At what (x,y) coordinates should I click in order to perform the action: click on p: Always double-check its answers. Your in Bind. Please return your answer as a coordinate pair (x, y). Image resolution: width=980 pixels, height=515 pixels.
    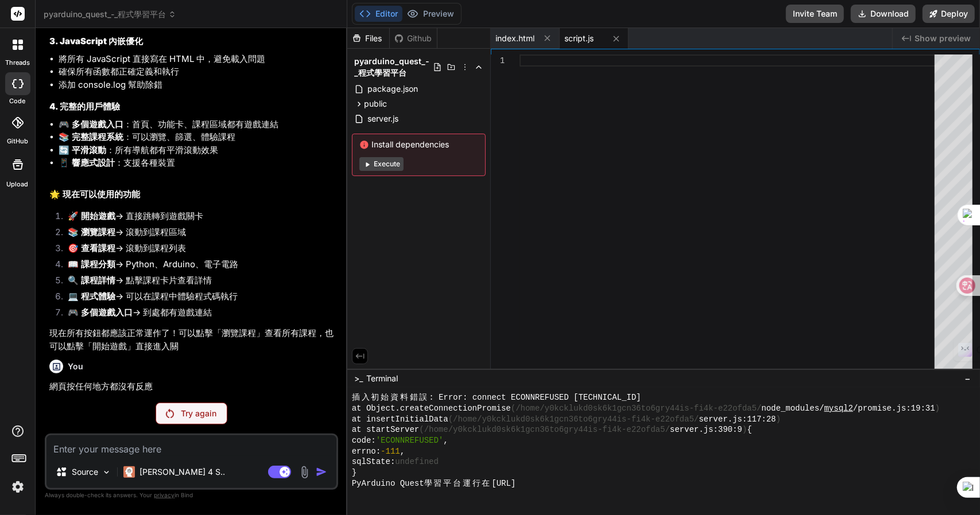
    Looking at the image, I should click on (191, 495).